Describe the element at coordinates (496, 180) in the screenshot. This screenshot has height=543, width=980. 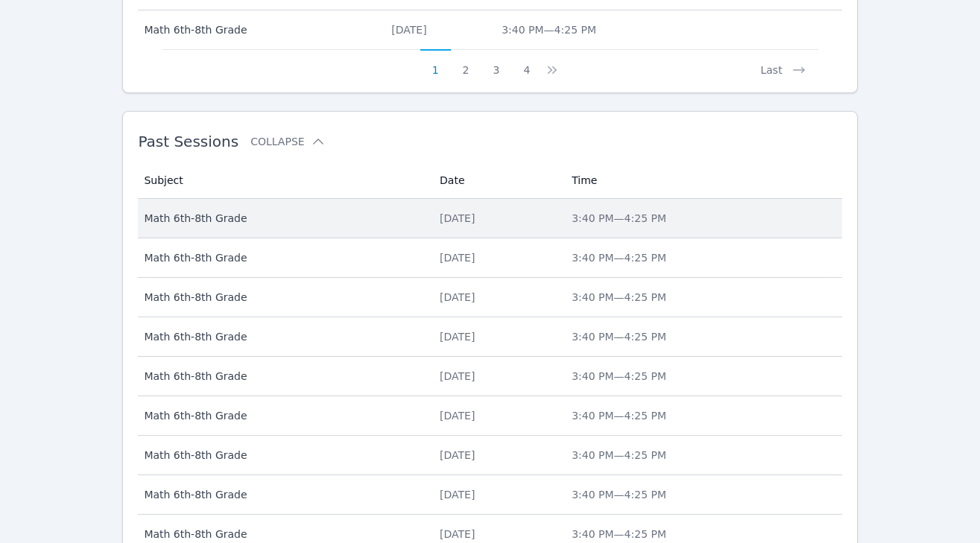
I see `th: Date` at that location.